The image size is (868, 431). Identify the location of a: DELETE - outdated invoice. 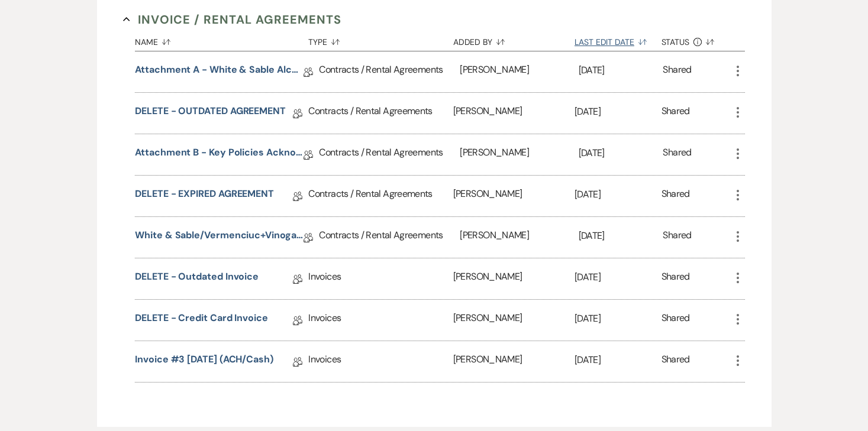
(196, 279).